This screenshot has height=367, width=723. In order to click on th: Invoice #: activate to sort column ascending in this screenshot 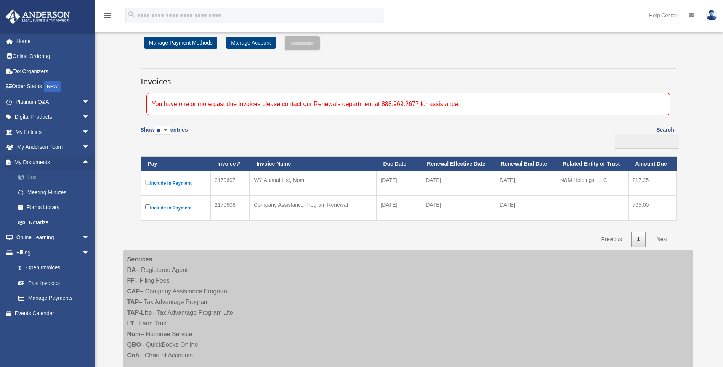, I will do `click(230, 164)`.